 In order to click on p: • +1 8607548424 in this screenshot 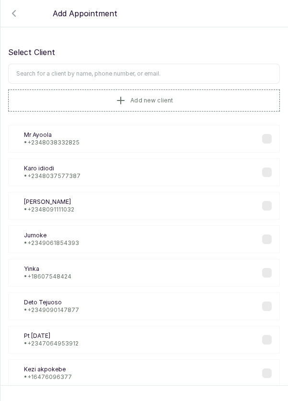, I will do `click(47, 277)`.